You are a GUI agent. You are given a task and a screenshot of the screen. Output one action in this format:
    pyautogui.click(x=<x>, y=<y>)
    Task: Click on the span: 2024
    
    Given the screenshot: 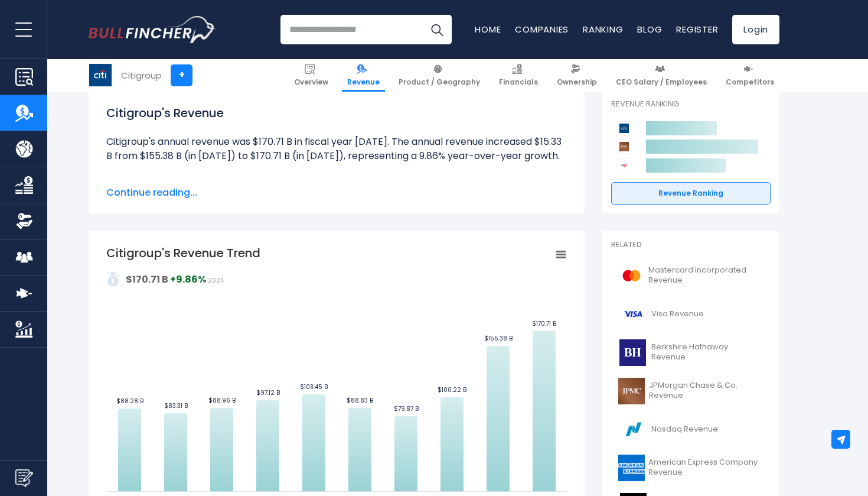 What is the action you would take?
    pyautogui.click(x=215, y=280)
    